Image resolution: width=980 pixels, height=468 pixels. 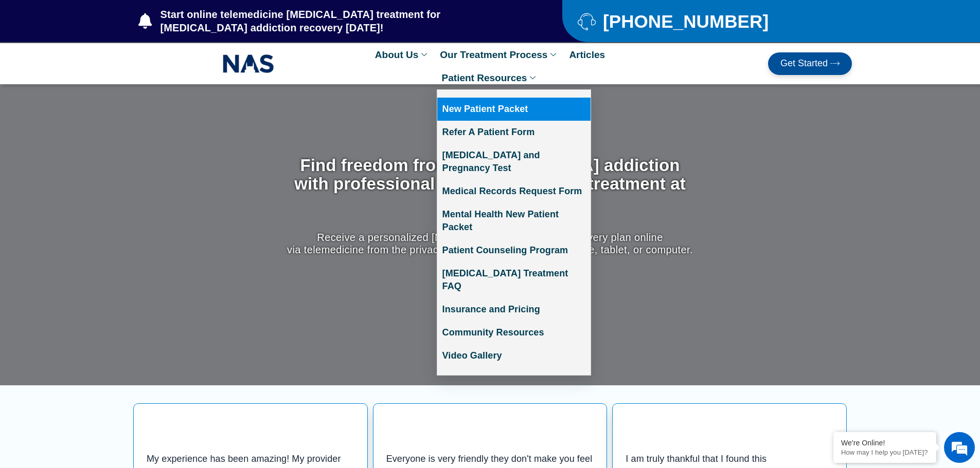 I want to click on a: Community Resources, so click(x=514, y=332).